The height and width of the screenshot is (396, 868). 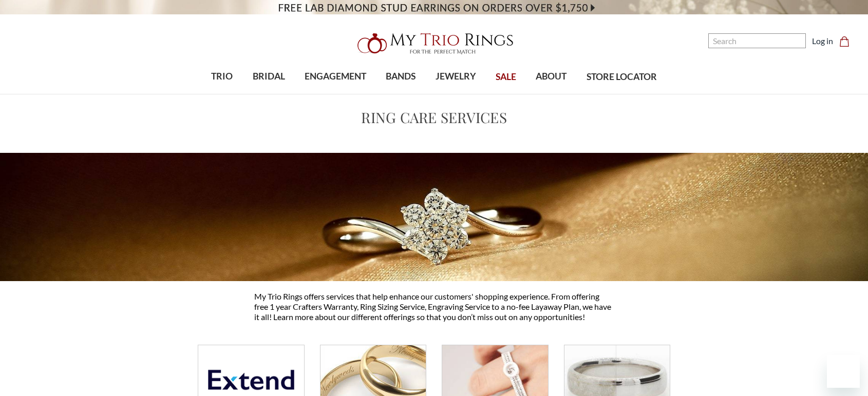 I want to click on svg: cart.cart_preview, so click(x=844, y=42).